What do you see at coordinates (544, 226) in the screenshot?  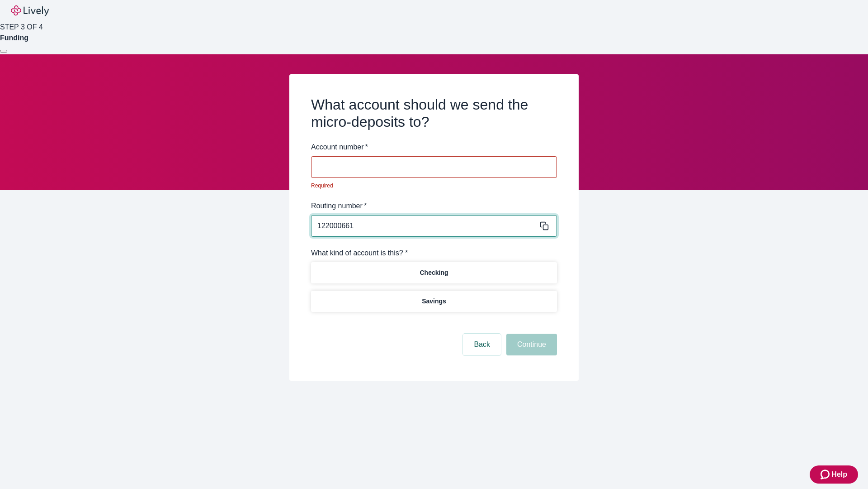 I see `button: Copy message content to clipboard` at bounding box center [544, 226].